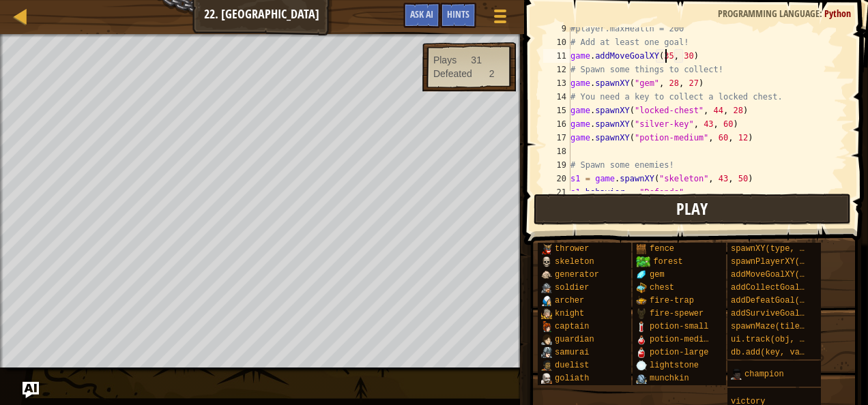 The width and height of the screenshot is (868, 405). What do you see at coordinates (572, 353) in the screenshot?
I see `span: samurai` at bounding box center [572, 353].